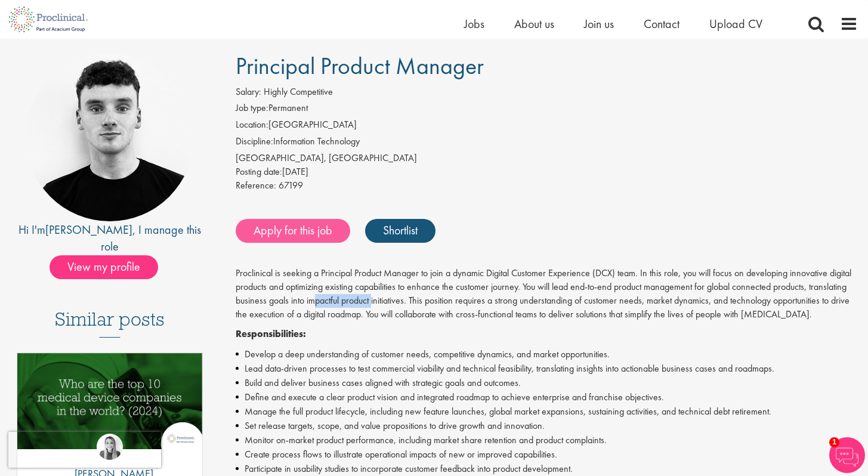 This screenshot has height=476, width=868. What do you see at coordinates (547, 143) in the screenshot?
I see `li: Information Technology` at bounding box center [547, 143].